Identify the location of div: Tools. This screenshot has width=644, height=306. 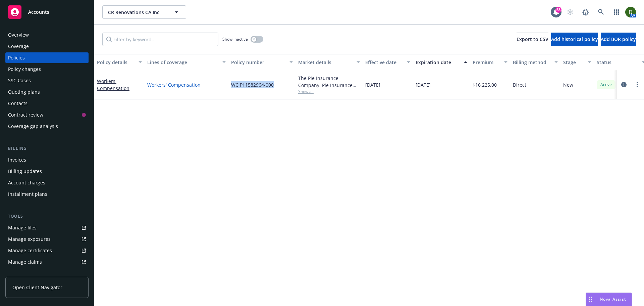
(47, 216).